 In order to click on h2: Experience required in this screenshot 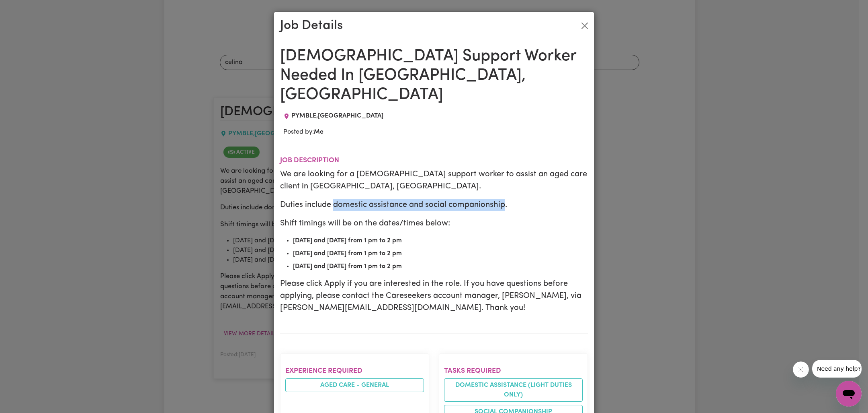, I will do `click(355, 370)`.